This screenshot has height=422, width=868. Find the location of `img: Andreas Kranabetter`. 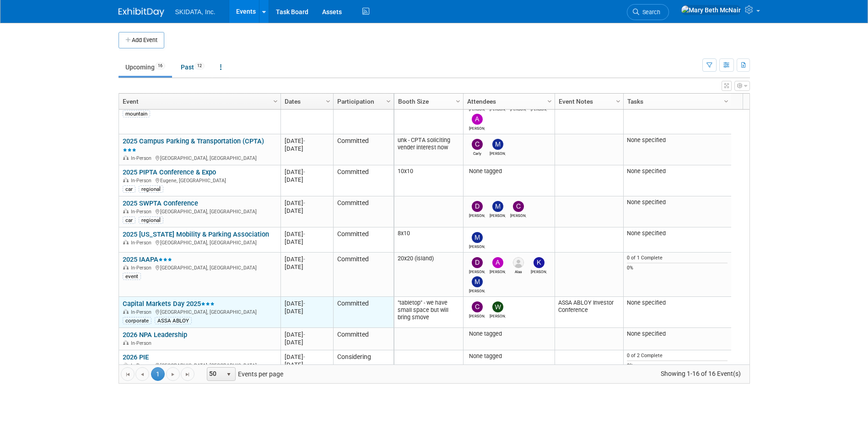

img: Andreas Kranabetter is located at coordinates (478, 120).